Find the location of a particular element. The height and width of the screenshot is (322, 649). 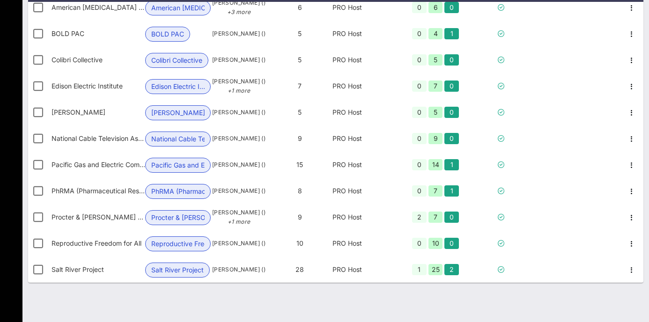

span: Edison Electric I… is located at coordinates (178, 87).